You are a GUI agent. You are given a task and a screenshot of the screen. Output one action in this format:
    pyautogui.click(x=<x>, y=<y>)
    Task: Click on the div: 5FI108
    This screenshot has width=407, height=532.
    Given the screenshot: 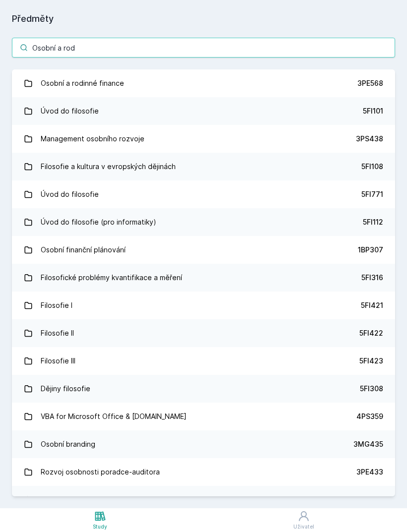 What is the action you would take?
    pyautogui.click(x=372, y=167)
    